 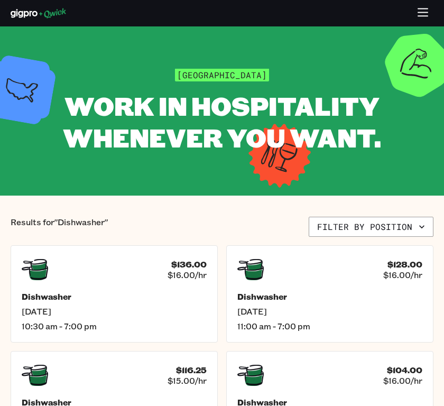 What do you see at coordinates (222, 121) in the screenshot?
I see `span: WORK IN HOSPITALITY WHENEVER YOU WANT.` at bounding box center [222, 121].